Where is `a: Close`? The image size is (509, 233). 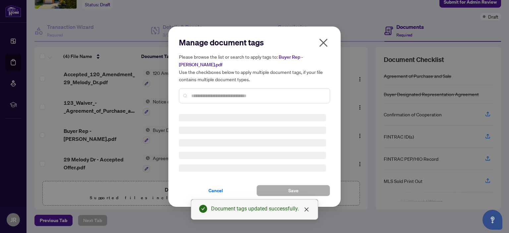 a: Close is located at coordinates (307, 209).